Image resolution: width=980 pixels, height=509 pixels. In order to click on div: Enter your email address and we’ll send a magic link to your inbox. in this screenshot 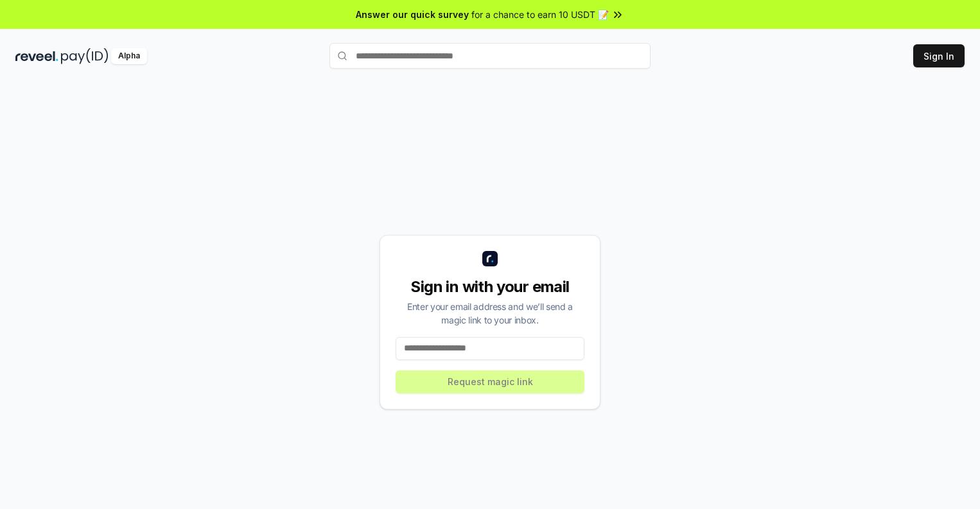, I will do `click(490, 313)`.